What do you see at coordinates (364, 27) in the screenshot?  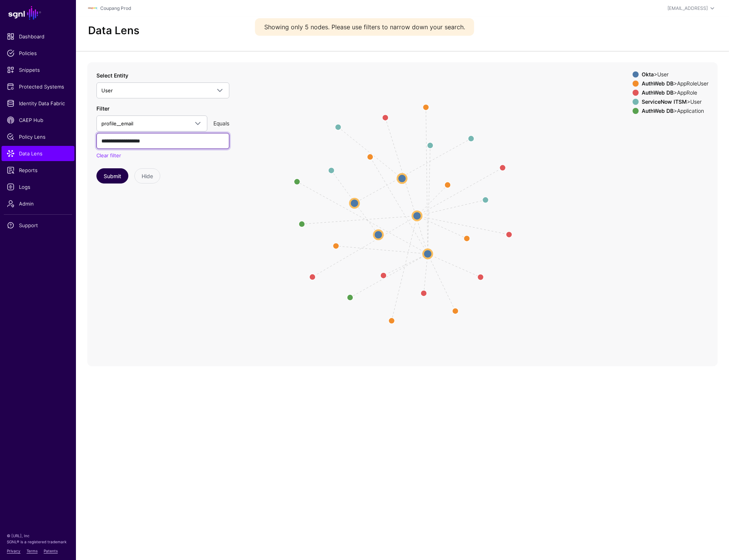 I see `div: Showing only 5 nodes. Please use filters to narrow down your search.` at bounding box center [364, 27].